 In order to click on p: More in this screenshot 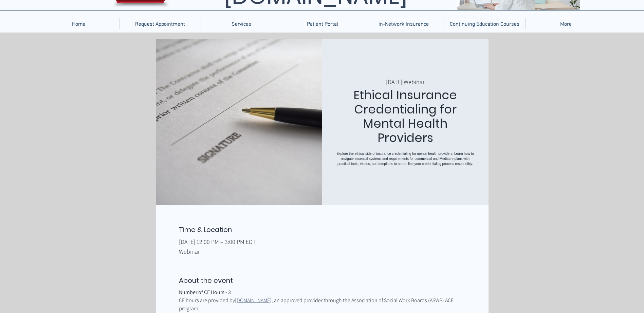, I will do `click(566, 23)`.